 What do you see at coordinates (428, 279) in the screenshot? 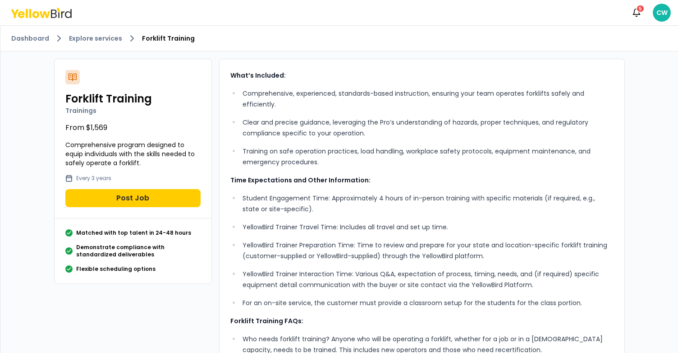
I see `p: YellowBird Trainer Interaction Time: Various Q&A, expectation of process, timing, needs, and (if ...` at bounding box center [428, 279].